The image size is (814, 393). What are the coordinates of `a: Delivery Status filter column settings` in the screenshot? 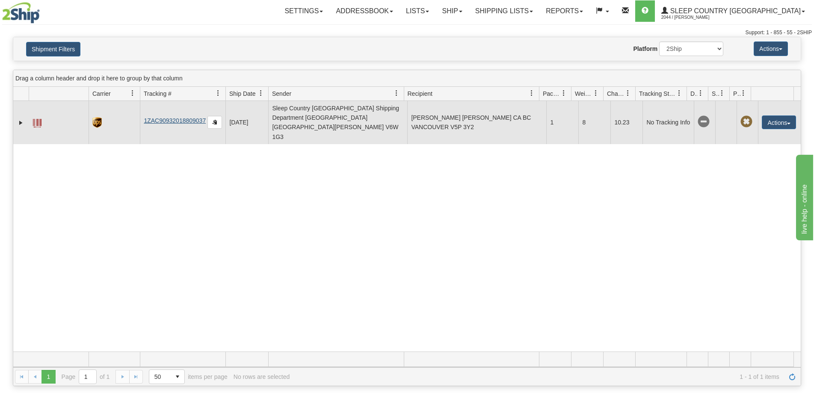 It's located at (701, 93).